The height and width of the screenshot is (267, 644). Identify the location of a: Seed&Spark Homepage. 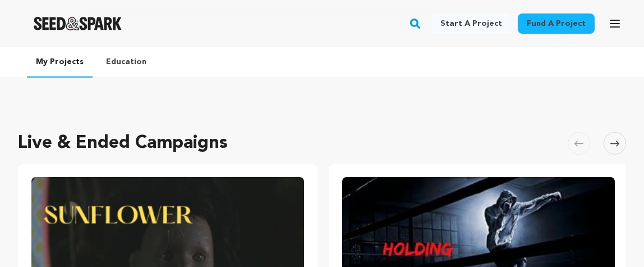
(77, 24).